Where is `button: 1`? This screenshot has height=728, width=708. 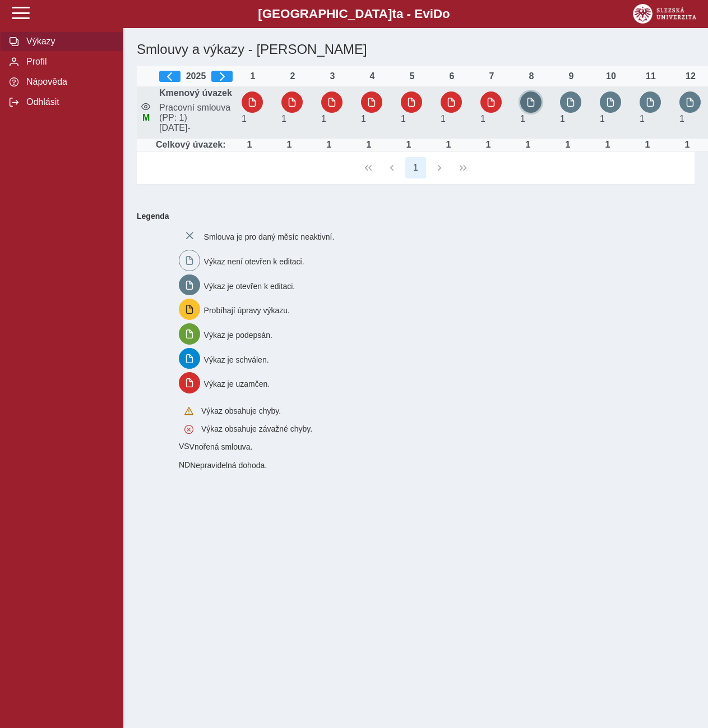 button: 1 is located at coordinates (416, 168).